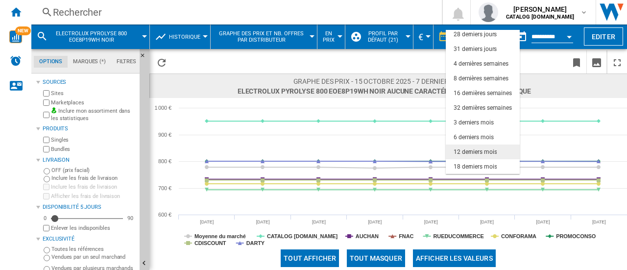 The width and height of the screenshot is (627, 270). Describe the element at coordinates (473, 137) in the screenshot. I see `div: 6 derniers mois` at that location.